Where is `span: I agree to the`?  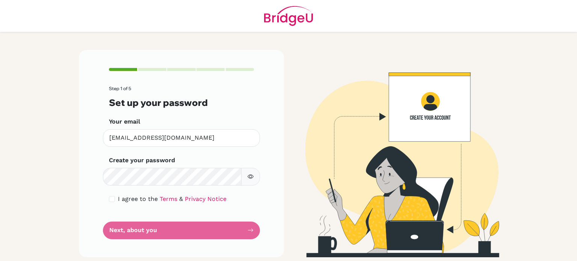
span: I agree to the is located at coordinates (138, 199).